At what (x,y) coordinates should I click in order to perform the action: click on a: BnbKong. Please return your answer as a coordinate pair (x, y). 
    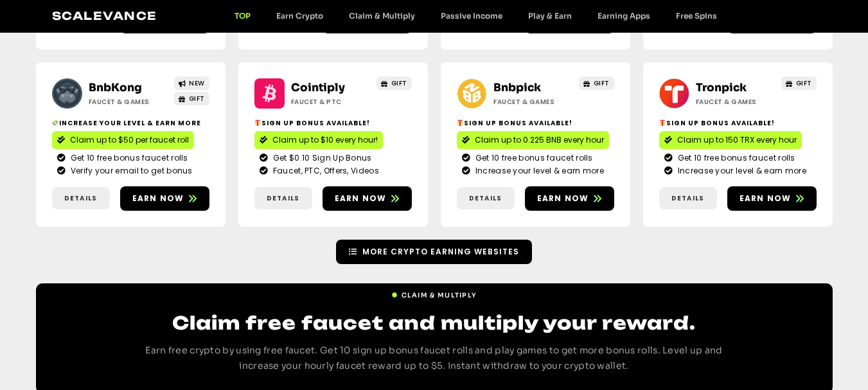
    Looking at the image, I should click on (115, 88).